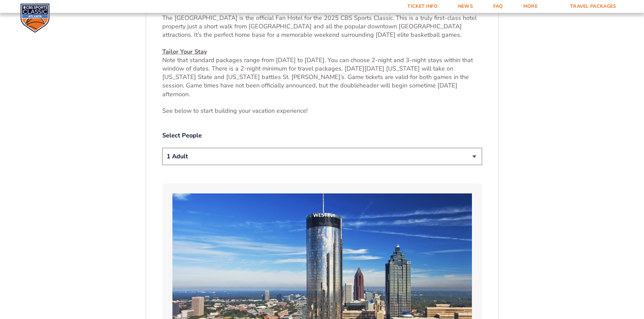 This screenshot has width=644, height=319. I want to click on u: Tailor Your Stay, so click(185, 52).